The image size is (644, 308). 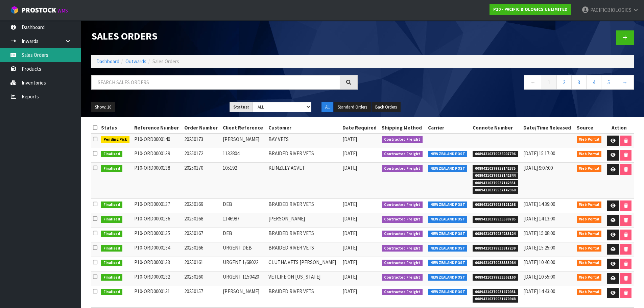 What do you see at coordinates (594, 82) in the screenshot?
I see `a: 4` at bounding box center [594, 82].